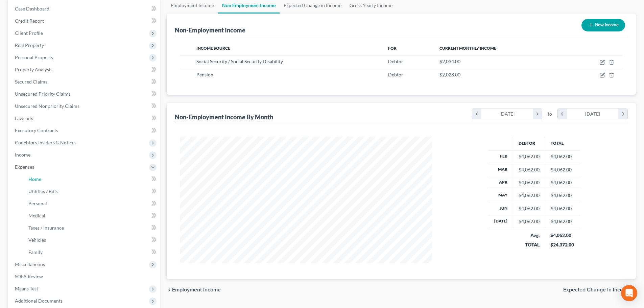  I want to click on a: Executory Contracts, so click(84, 130).